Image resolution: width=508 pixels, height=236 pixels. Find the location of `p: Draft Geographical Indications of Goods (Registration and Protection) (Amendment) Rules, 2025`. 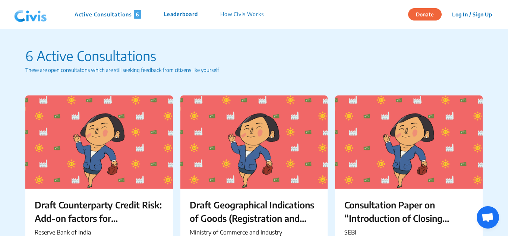

p: Draft Geographical Indications of Goods (Registration and Protection) (Amendment) Rules, 2025 is located at coordinates (254, 211).